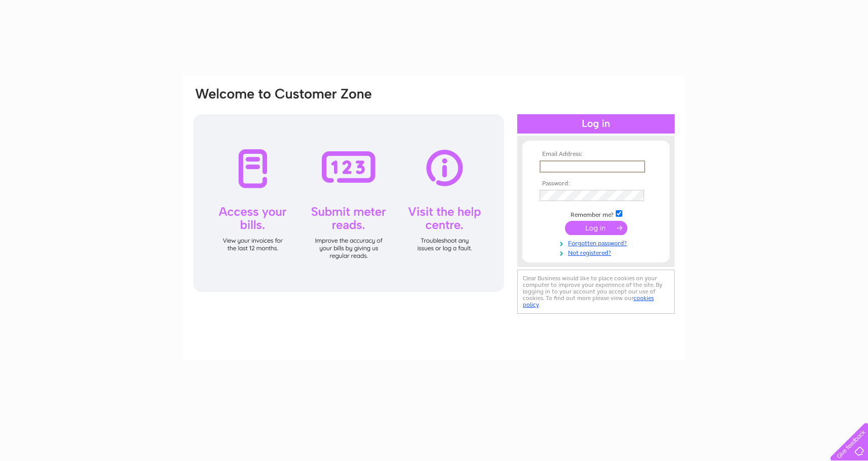  What do you see at coordinates (596, 183) in the screenshot?
I see `th: Password:` at bounding box center [596, 183].